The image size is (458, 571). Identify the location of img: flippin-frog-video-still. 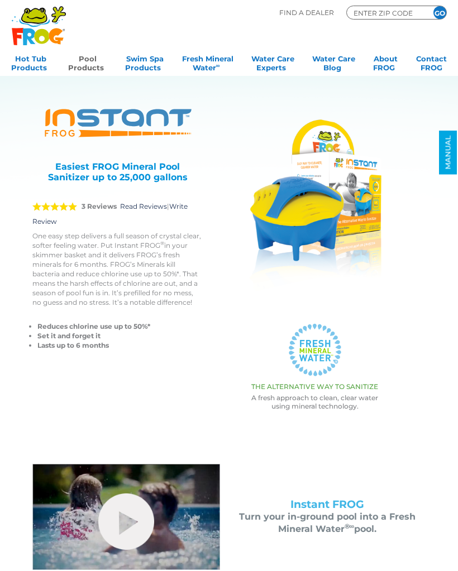
(126, 516).